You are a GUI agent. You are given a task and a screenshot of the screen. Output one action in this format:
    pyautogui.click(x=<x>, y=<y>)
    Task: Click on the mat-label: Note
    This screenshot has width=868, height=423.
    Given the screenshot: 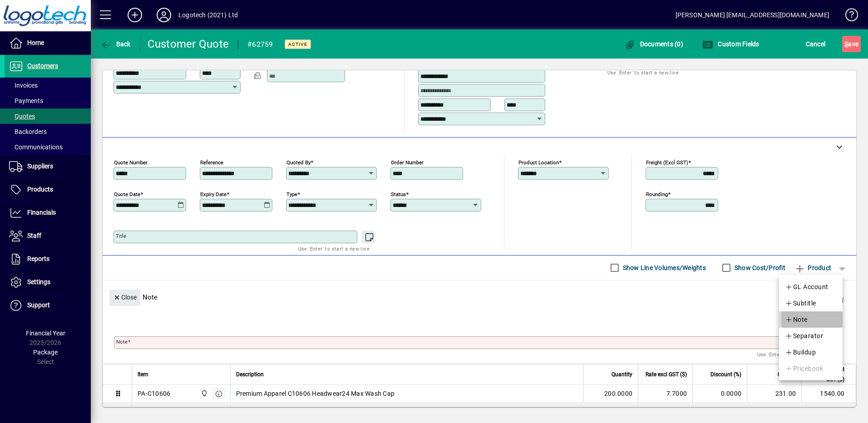 What is the action you would take?
    pyautogui.click(x=122, y=341)
    